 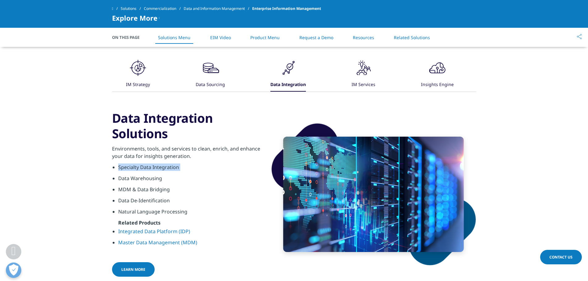 I want to click on a: Resources, so click(x=363, y=37).